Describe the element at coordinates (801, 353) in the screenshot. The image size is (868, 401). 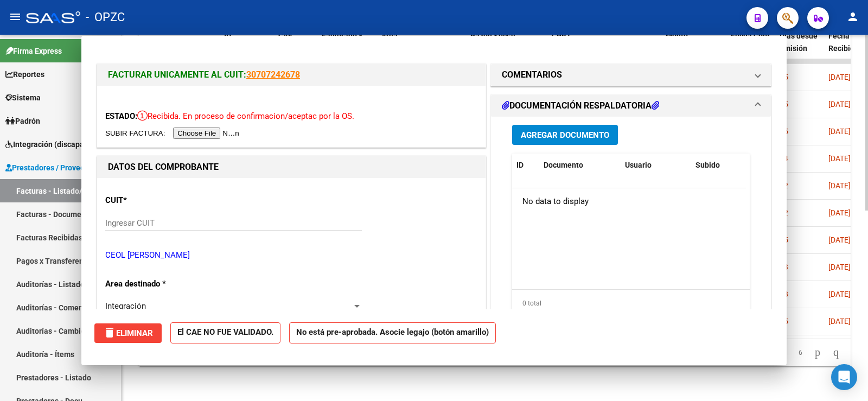
I see `li: page 6` at that location.